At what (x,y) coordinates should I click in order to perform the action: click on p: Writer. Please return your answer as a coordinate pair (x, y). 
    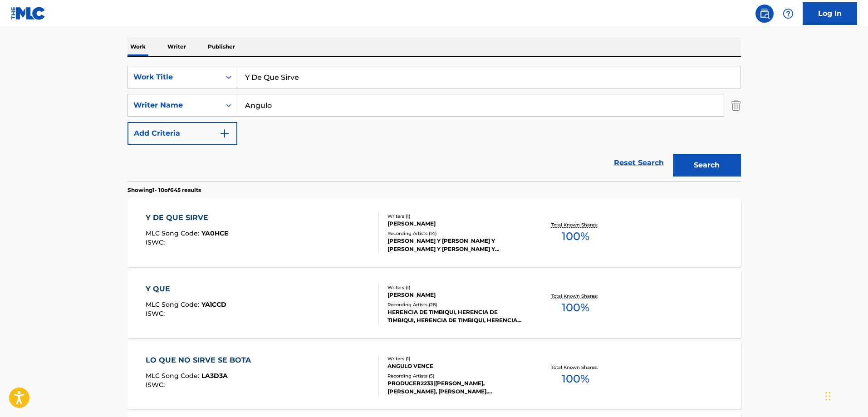
    Looking at the image, I should click on (176, 46).